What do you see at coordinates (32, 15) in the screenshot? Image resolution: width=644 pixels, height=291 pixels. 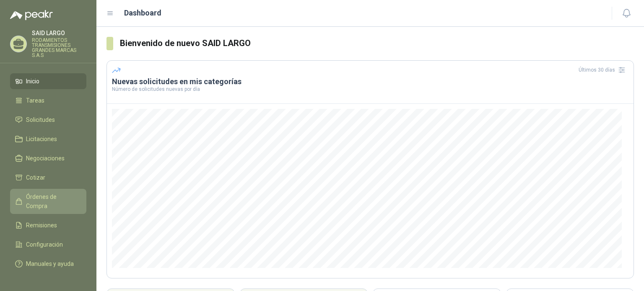 I see `img: Logo peakr` at bounding box center [32, 15].